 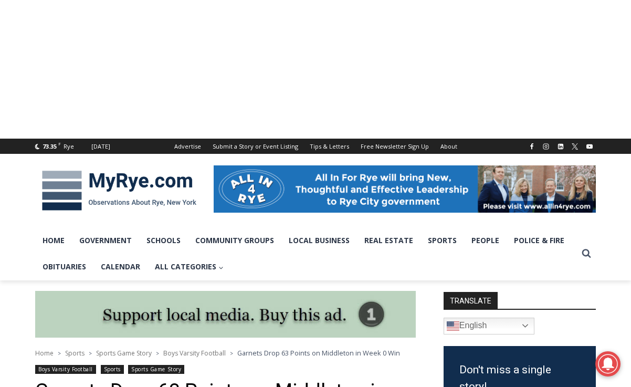 I want to click on span: Boys Varsity Football, so click(x=194, y=353).